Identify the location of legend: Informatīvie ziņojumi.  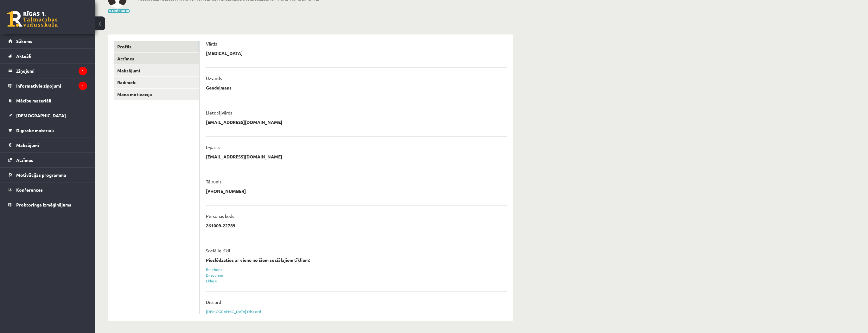
(52, 86).